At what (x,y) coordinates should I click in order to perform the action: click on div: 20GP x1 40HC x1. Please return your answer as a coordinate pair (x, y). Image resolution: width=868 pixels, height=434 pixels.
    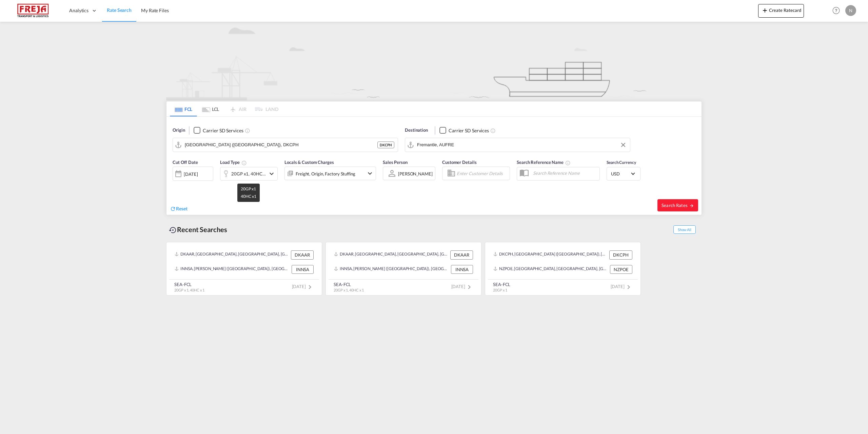
    Looking at the image, I should click on (249, 174).